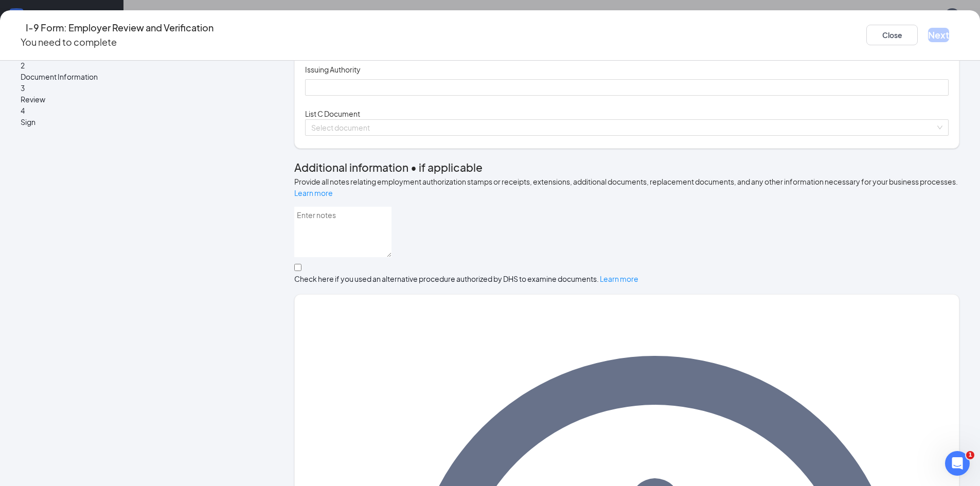  I want to click on button: Close, so click(892, 35).